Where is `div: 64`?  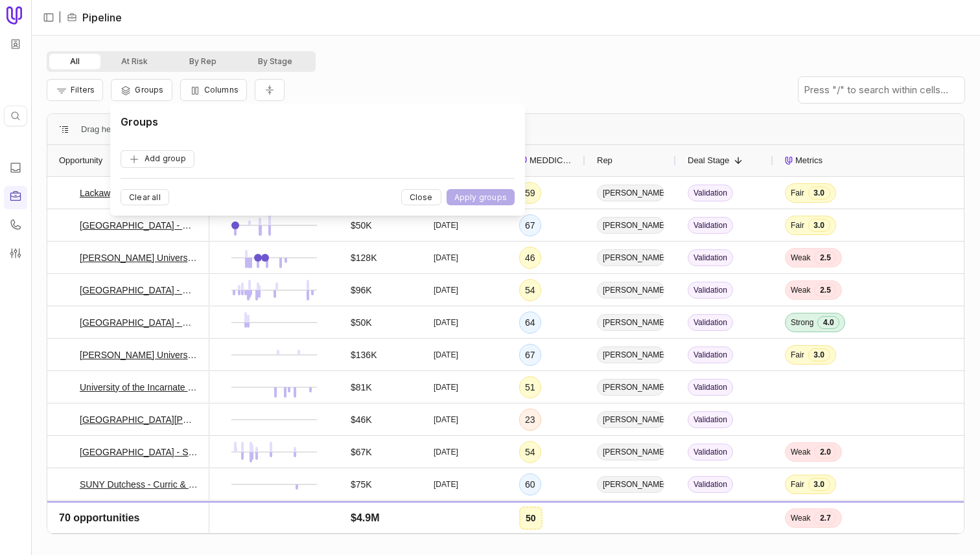
div: 64 is located at coordinates (530, 323).